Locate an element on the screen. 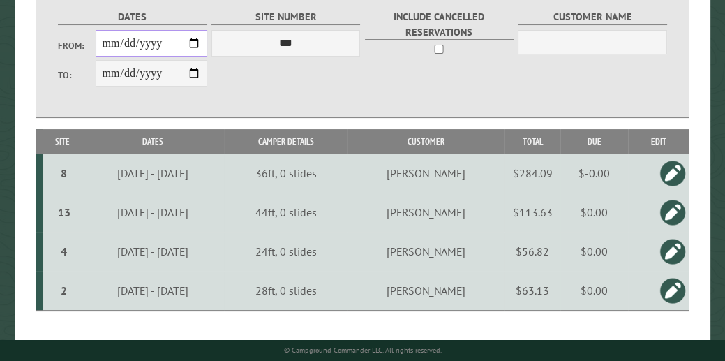 The image size is (725, 361). label: Customer Name is located at coordinates (592, 17).